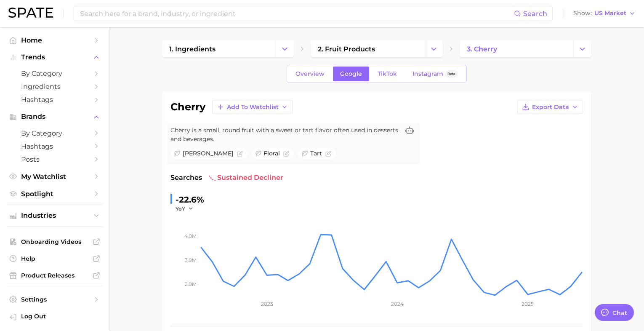  I want to click on span: My Watchlist, so click(54, 176).